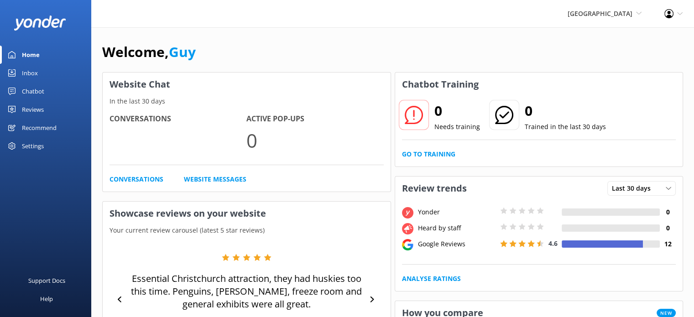 The width and height of the screenshot is (694, 317). What do you see at coordinates (247, 231) in the screenshot?
I see `p: Your current review carousel (latest 5 star reviews)` at bounding box center [247, 231].